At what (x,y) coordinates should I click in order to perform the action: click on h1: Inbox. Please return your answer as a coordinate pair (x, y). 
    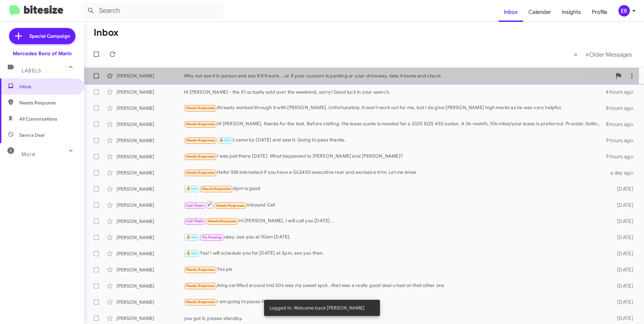
    Looking at the image, I should click on (106, 33).